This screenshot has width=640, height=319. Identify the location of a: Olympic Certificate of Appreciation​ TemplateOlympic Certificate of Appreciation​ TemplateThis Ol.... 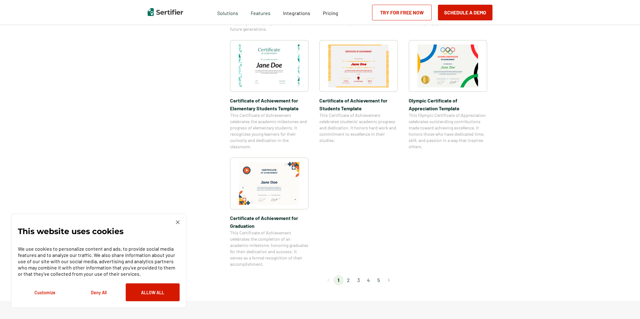
(448, 95).